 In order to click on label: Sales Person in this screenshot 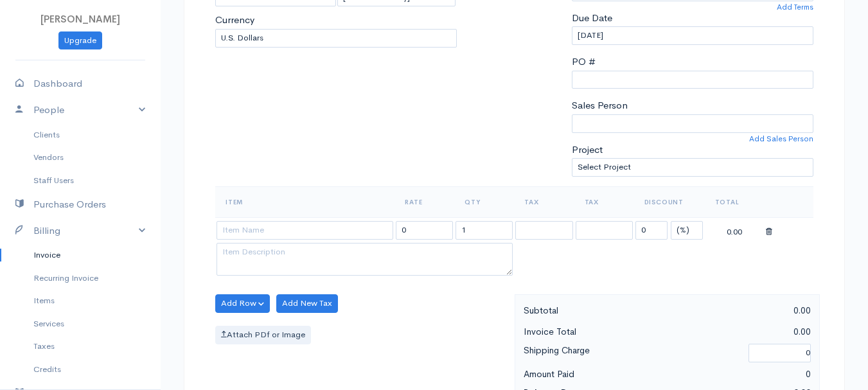, I will do `click(600, 105)`.